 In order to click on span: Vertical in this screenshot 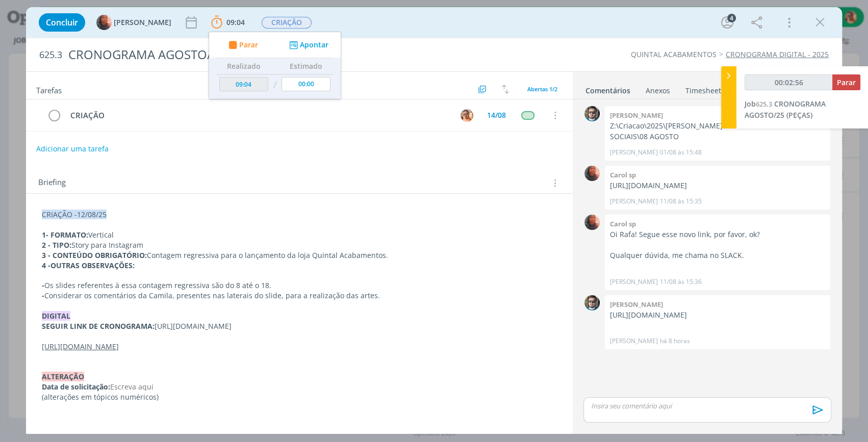, I will do `click(101, 235)`.